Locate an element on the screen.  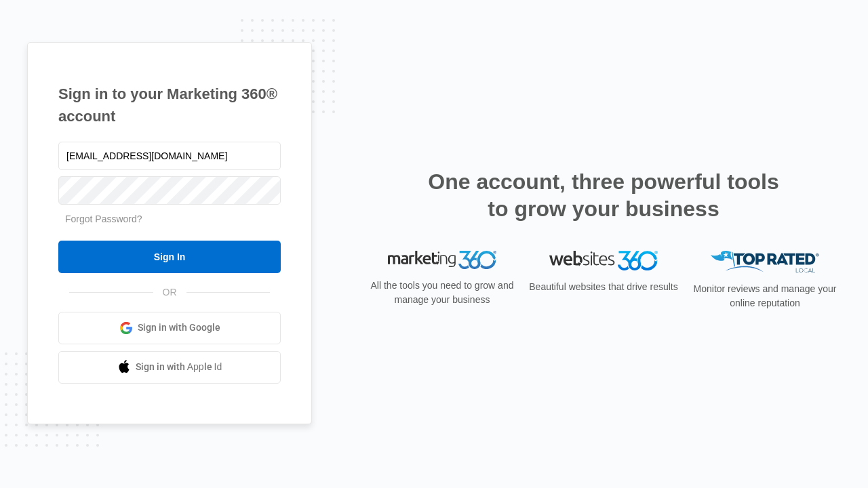
img: Websites 360 is located at coordinates (603, 260).